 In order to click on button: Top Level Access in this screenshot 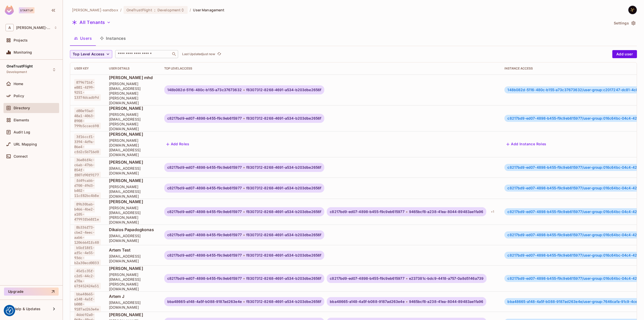, I will do `click(91, 54)`.